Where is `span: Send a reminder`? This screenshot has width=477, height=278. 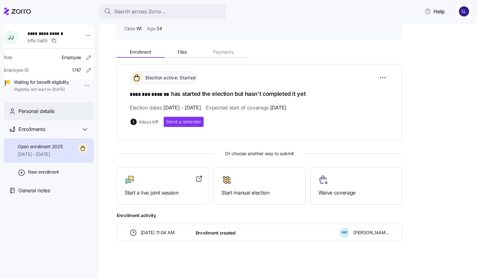
span: Send a reminder is located at coordinates (184, 122).